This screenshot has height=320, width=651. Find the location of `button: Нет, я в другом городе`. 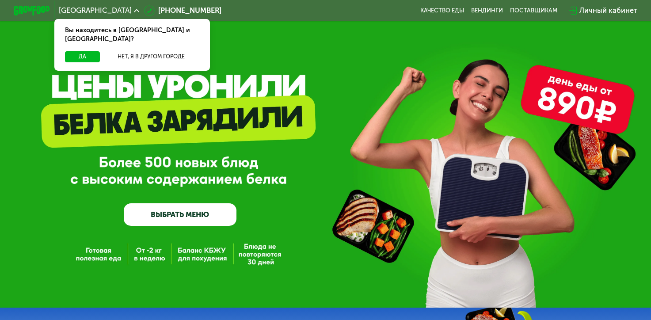

button: Нет, я в другом городе is located at coordinates (151, 57).